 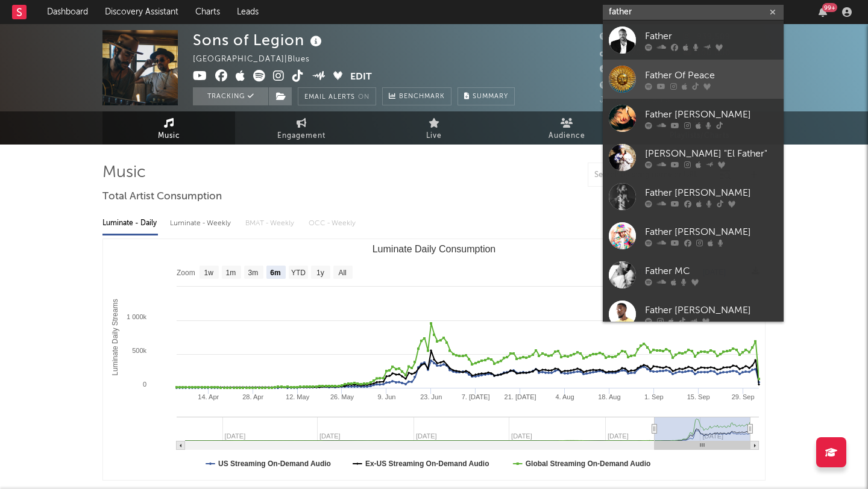 I want to click on svg: Luminate Daily Consumption, so click(x=434, y=360).